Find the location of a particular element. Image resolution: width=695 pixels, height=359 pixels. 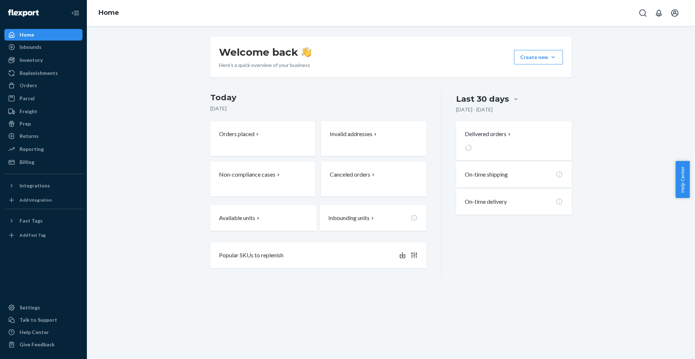

p: Invalid addresses is located at coordinates (351, 134).